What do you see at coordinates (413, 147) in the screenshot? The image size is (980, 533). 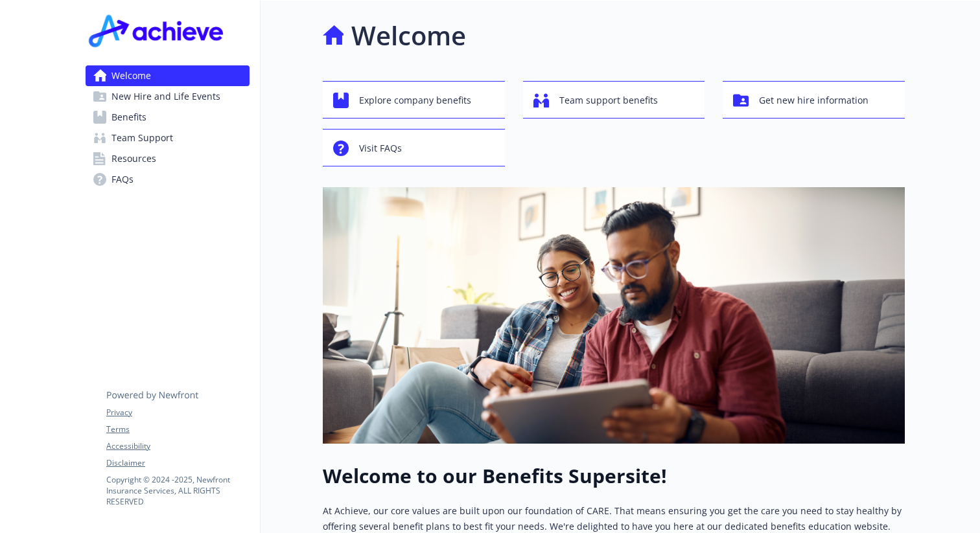 I see `button: Visit FAQs` at bounding box center [413, 147].